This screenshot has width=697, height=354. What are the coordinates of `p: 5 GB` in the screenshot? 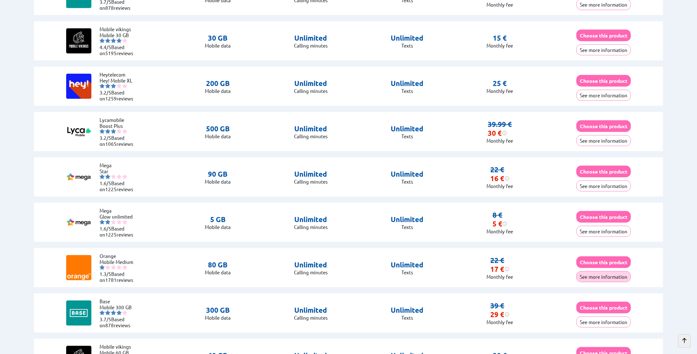 It's located at (218, 220).